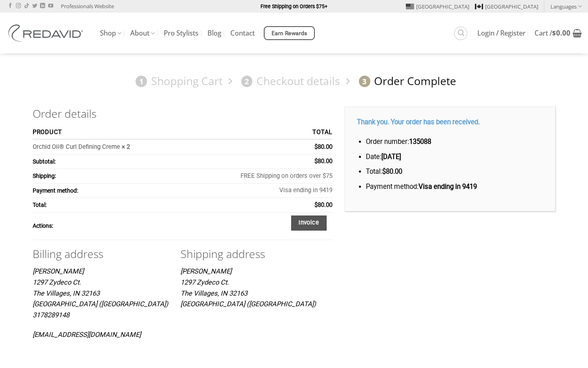 This screenshot has width=588, height=368. Describe the element at coordinates (290, 34) in the screenshot. I see `span: Earn Rewards` at that location.